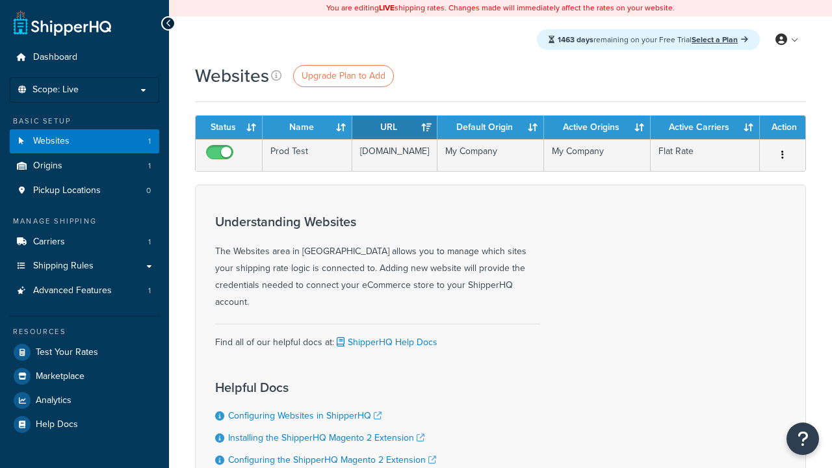 The height and width of the screenshot is (468, 832). Describe the element at coordinates (85, 266) in the screenshot. I see `a: Shipping Rules` at that location.